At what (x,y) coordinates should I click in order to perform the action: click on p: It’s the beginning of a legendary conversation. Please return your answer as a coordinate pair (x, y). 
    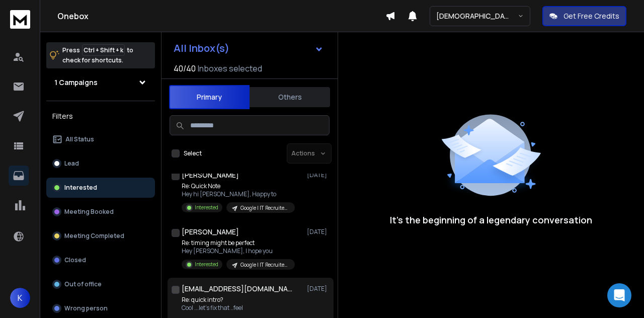
    Looking at the image, I should click on (491, 219).